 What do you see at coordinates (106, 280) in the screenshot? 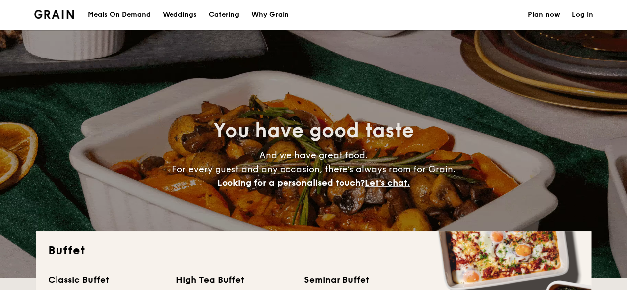
I see `div: Classic Buffet` at bounding box center [106, 280].